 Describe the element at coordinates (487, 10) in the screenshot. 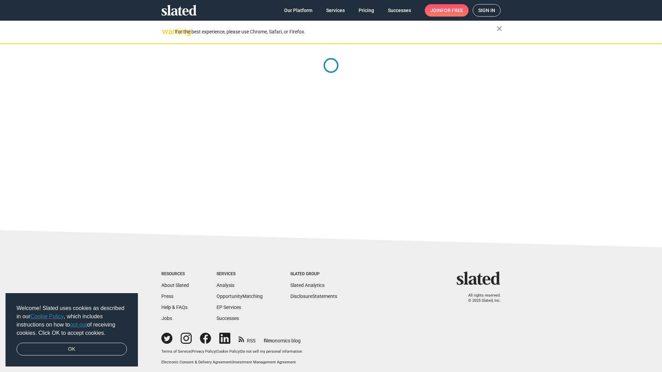

I see `a: Sign in` at that location.